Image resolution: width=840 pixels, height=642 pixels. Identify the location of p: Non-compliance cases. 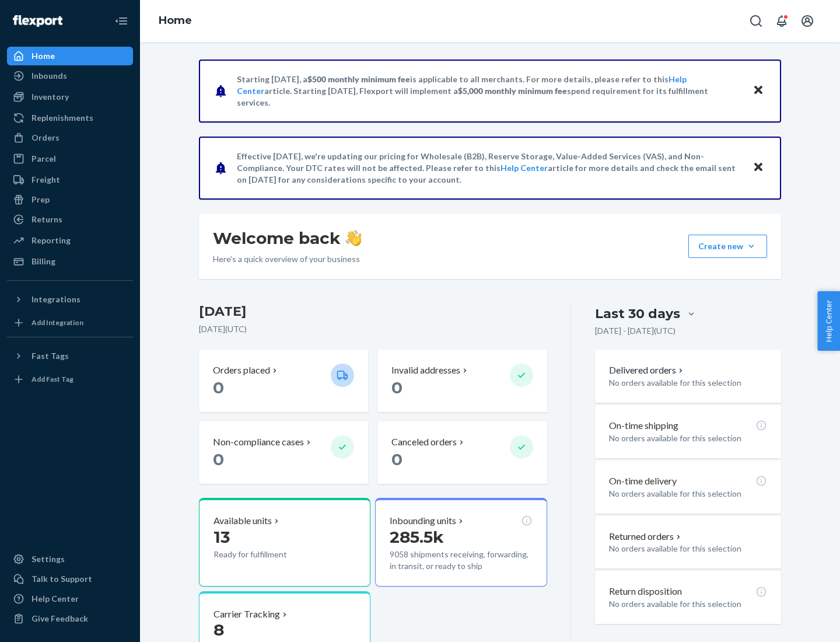
(259, 442).